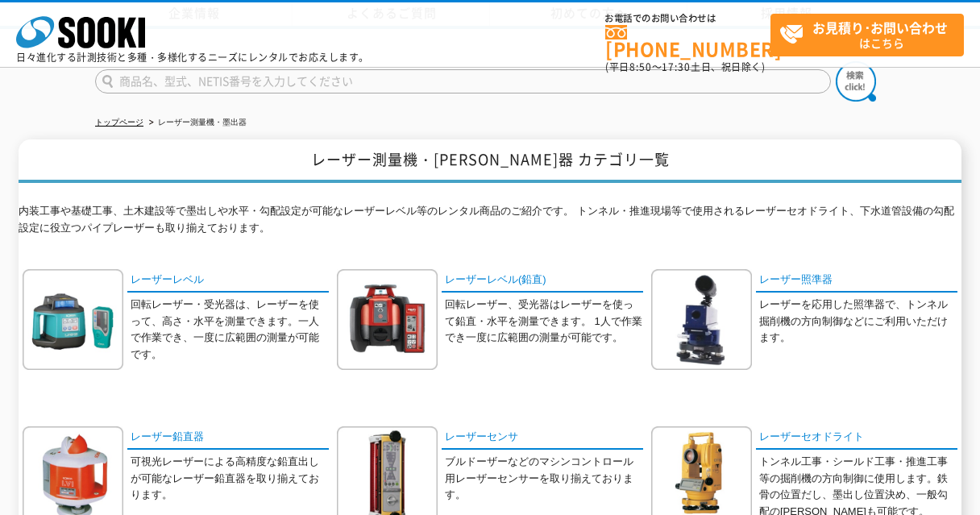  What do you see at coordinates (462, 82) in the screenshot?
I see `input: 商品名、型式、NETIS番号を入力してください` at bounding box center [462, 82].